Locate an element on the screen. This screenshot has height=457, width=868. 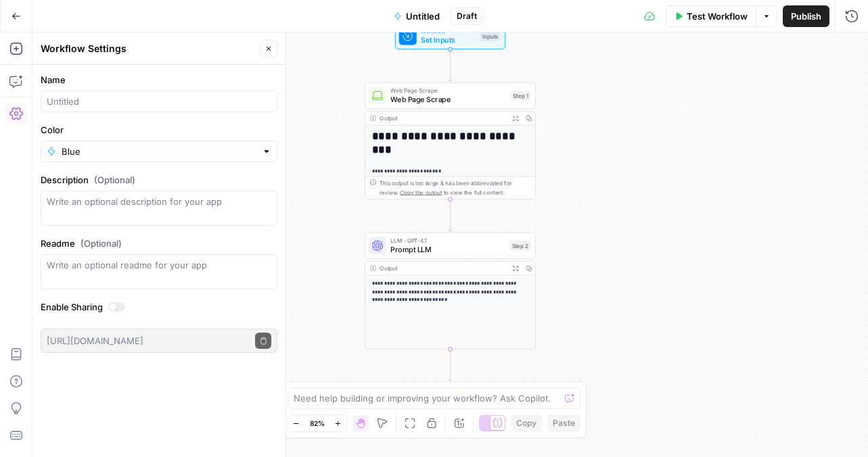
div: Inputs is located at coordinates (490, 36).